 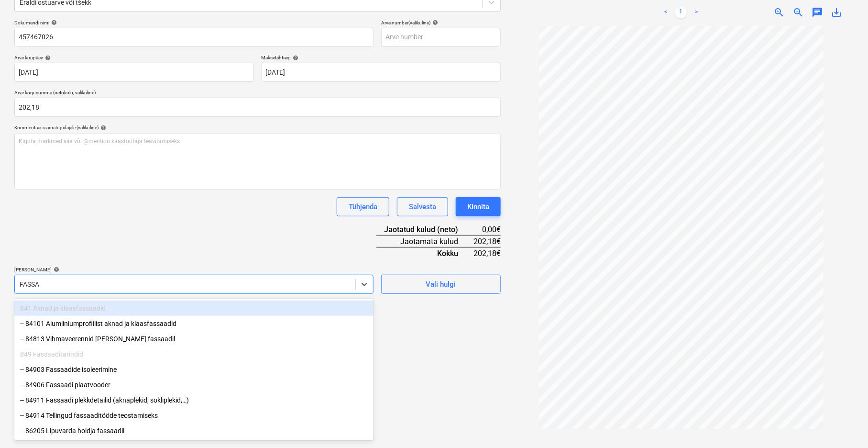 I want to click on input: Tähtaega pole määratud, so click(x=381, y=72).